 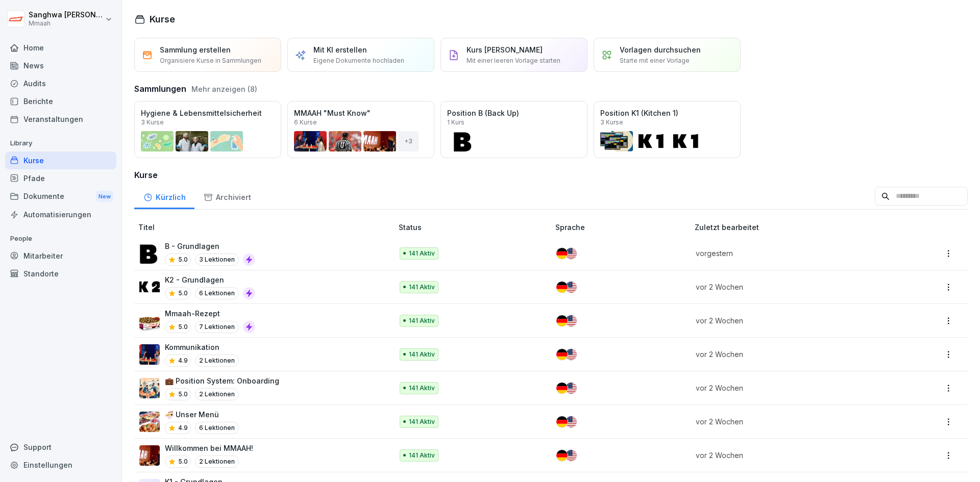 What do you see at coordinates (340, 50) in the screenshot?
I see `p: Mit KI erstellen` at bounding box center [340, 50].